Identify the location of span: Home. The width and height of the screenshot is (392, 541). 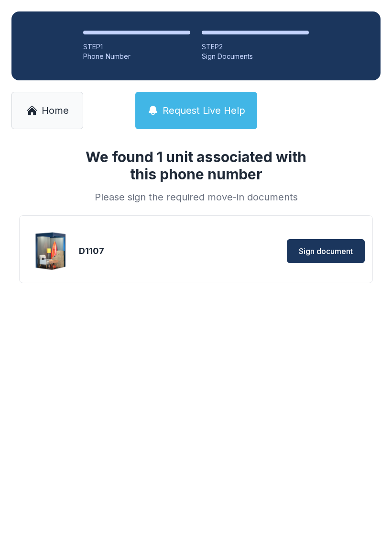
(55, 110).